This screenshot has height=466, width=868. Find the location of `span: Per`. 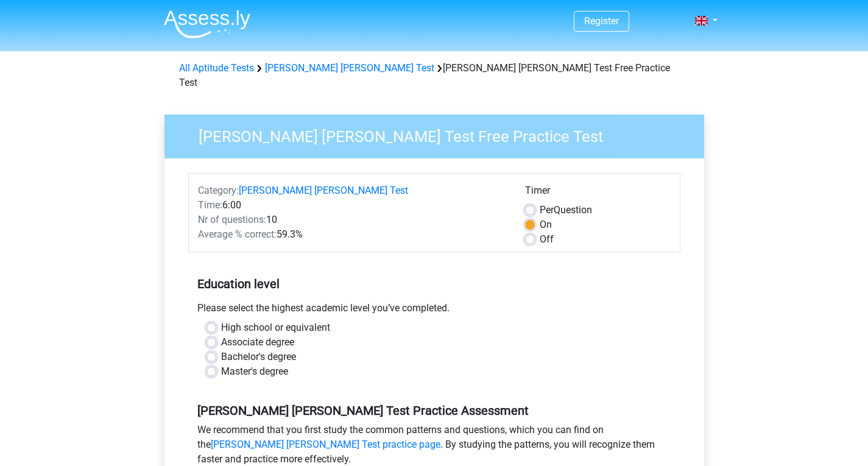

span: Per is located at coordinates (546, 210).